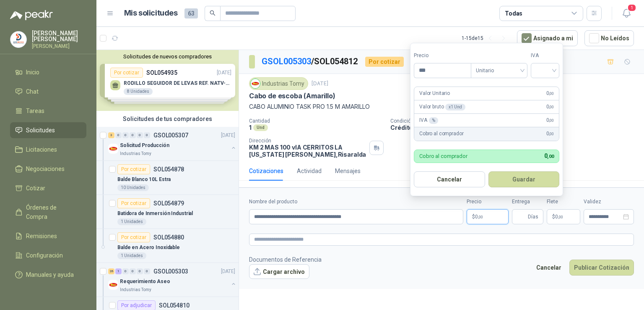 This screenshot has height=310, width=644. I want to click on a: Órdenes de Compra, so click(48, 212).